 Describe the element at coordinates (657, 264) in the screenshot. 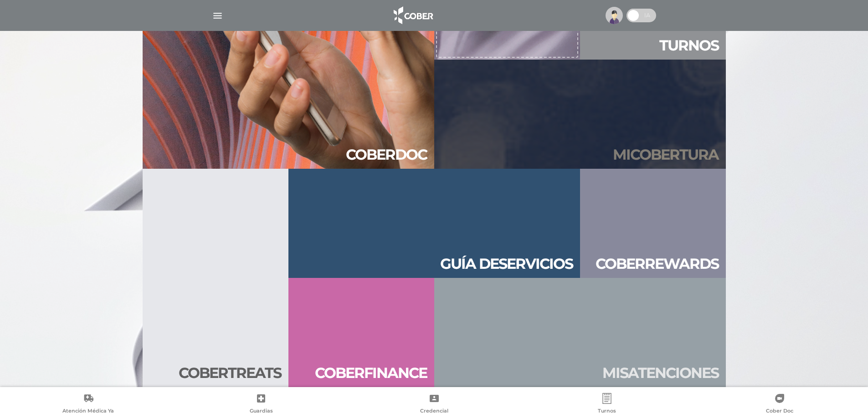

I see `h2: Cober rewa rds` at that location.